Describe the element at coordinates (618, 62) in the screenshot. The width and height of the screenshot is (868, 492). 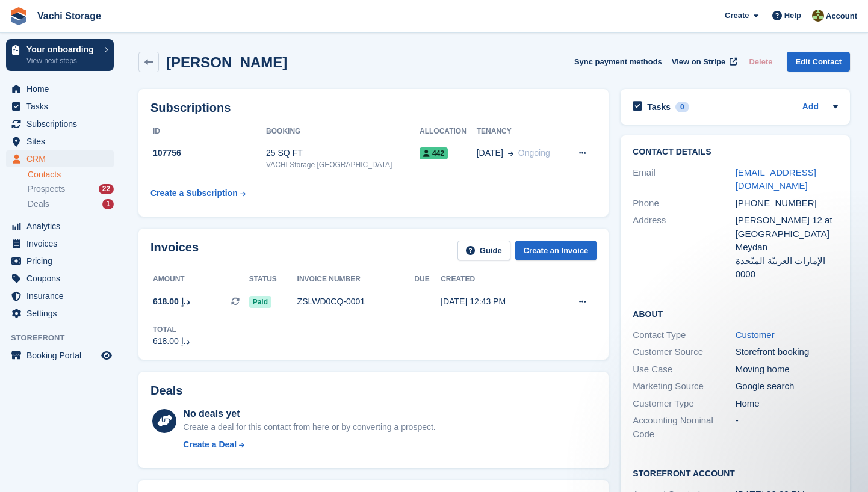
I see `button: Sync payment methods` at that location.